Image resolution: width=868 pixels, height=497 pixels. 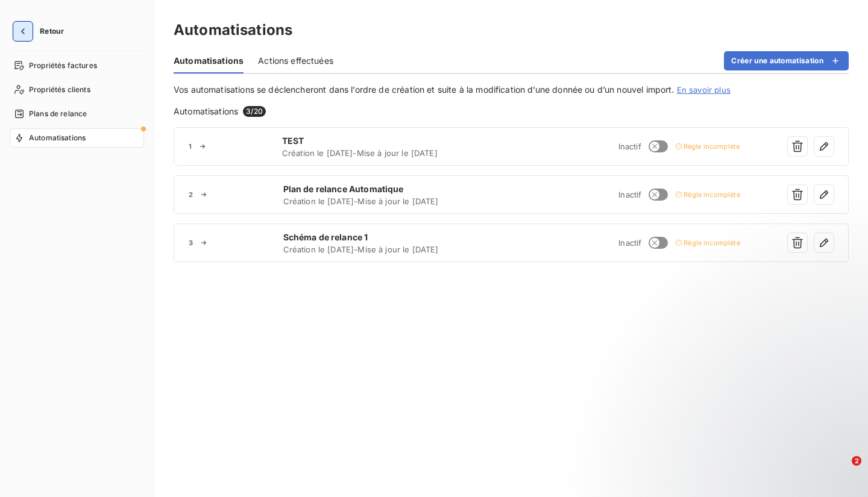 I want to click on span: Vos automatisations se déclencheront dans l’ordre de création et suite à la modification d’une do..., so click(x=424, y=89).